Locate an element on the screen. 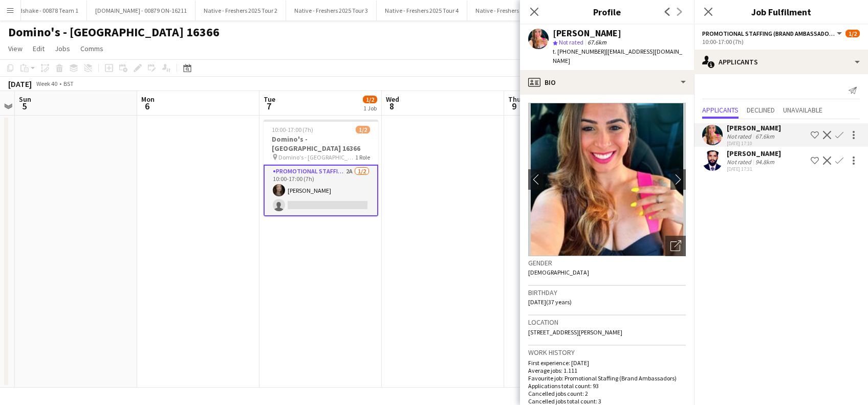  a: View is located at coordinates (15, 48).